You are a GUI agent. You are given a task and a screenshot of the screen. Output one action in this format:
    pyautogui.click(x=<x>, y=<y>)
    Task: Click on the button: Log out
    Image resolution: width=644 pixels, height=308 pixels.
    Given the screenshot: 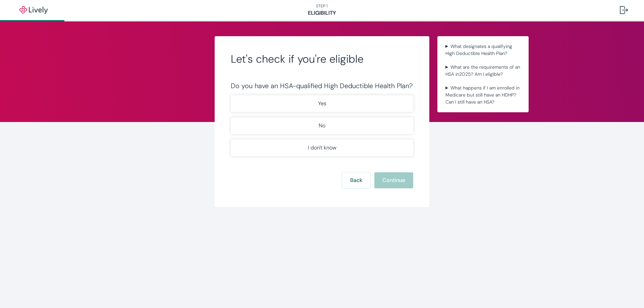 What is the action you would take?
    pyautogui.click(x=624, y=10)
    